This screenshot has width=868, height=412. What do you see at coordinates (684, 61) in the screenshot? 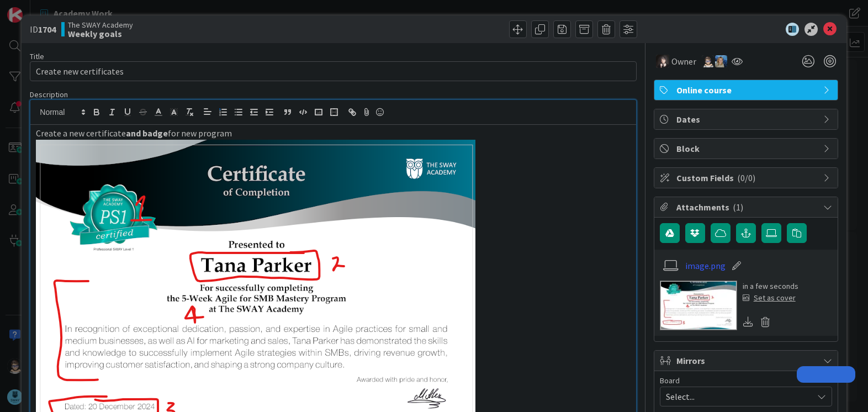
I see `span: Owner` at bounding box center [684, 61].